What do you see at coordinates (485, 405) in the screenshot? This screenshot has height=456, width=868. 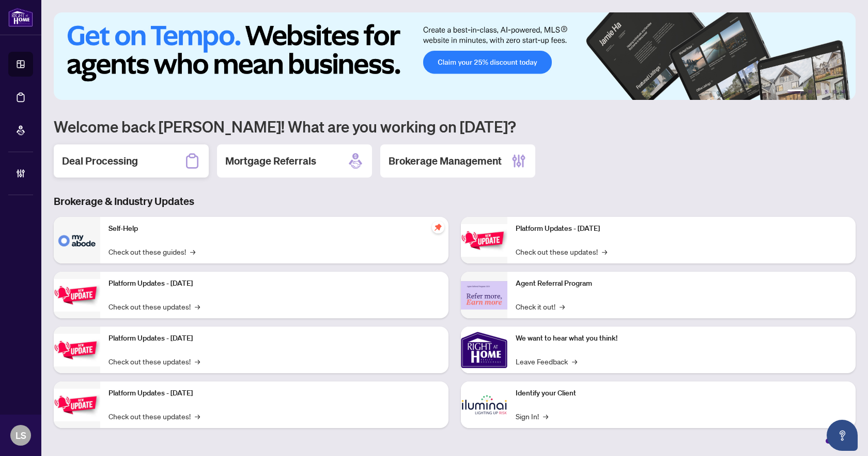 I see `img: Identify your Client` at bounding box center [485, 405].